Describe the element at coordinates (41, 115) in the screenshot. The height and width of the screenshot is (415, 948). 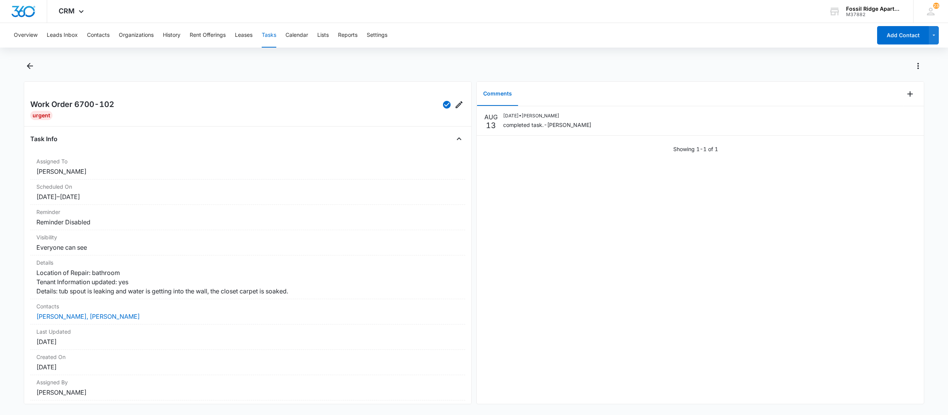
I see `div: Urgent` at that location.